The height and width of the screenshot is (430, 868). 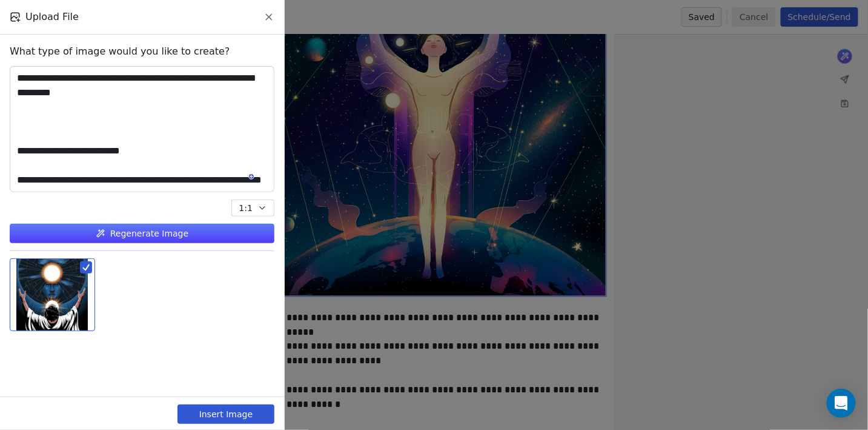 I want to click on button: Insert Image, so click(x=226, y=414).